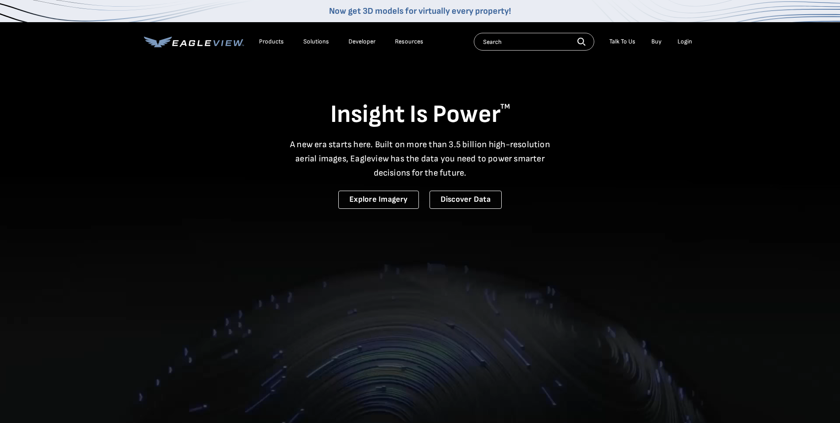  Describe the element at coordinates (685, 42) in the screenshot. I see `div: Login` at that location.